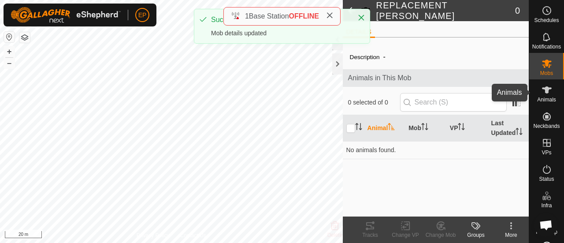  I want to click on a: Contact Us, so click(193, 235).